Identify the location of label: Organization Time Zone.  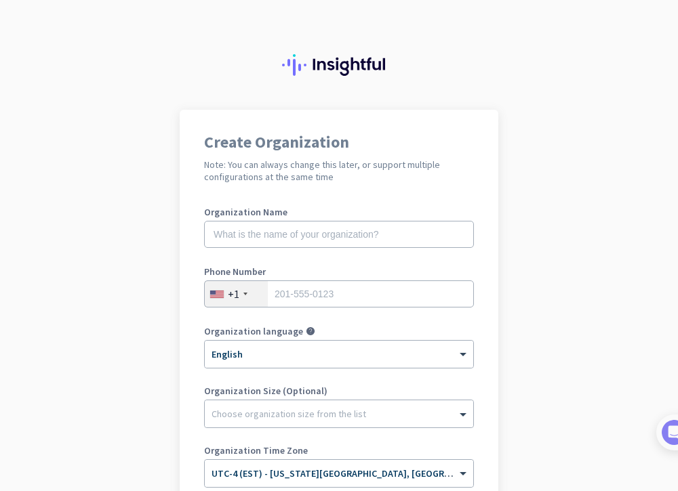
(339, 451).